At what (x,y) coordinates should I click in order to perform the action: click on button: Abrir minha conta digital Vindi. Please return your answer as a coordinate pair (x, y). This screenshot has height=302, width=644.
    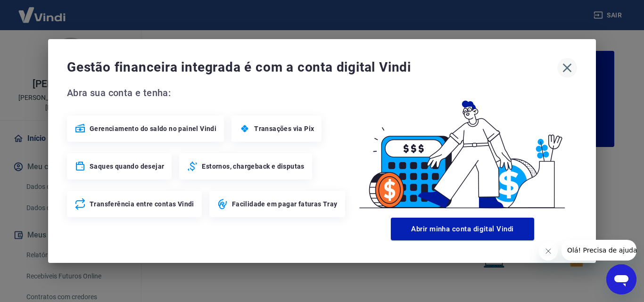
    Looking at the image, I should click on (463, 229).